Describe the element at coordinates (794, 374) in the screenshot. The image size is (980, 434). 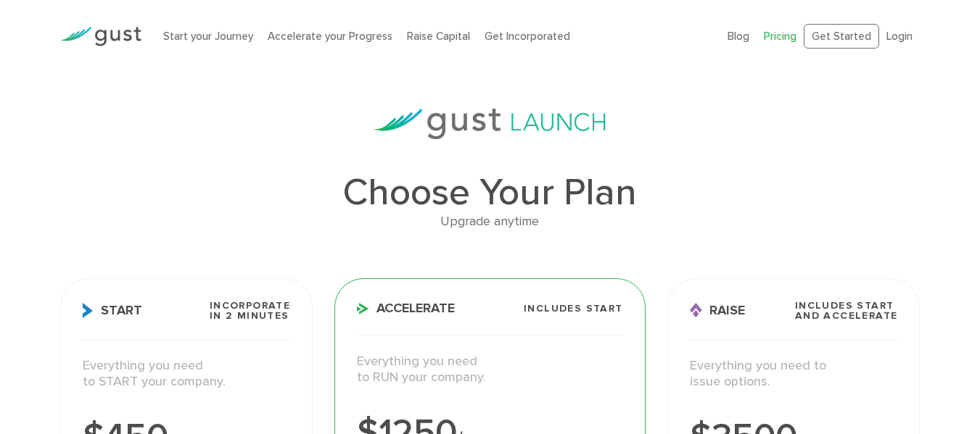
I see `p: Everything you need to issue options.` at that location.